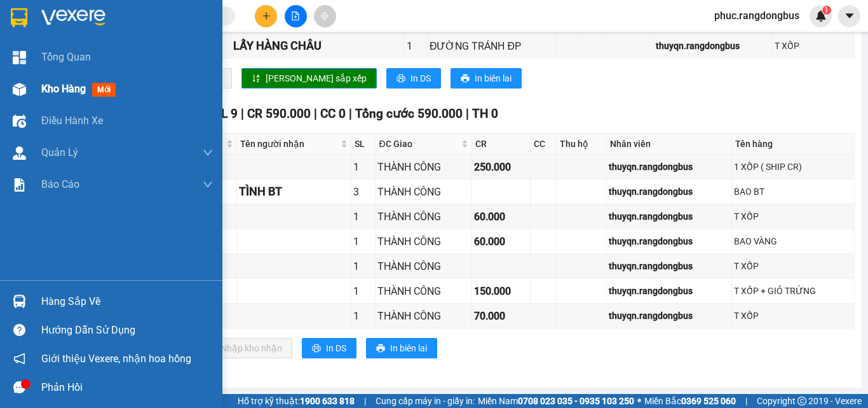 Image resolution: width=868 pixels, height=408 pixels. I want to click on span: Điều hành xe, so click(72, 120).